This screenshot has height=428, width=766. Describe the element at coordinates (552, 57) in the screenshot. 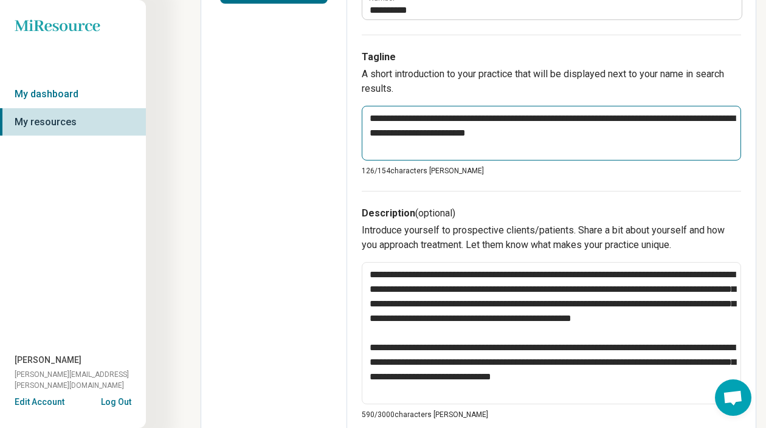

I see `h3: Tagline` at that location.